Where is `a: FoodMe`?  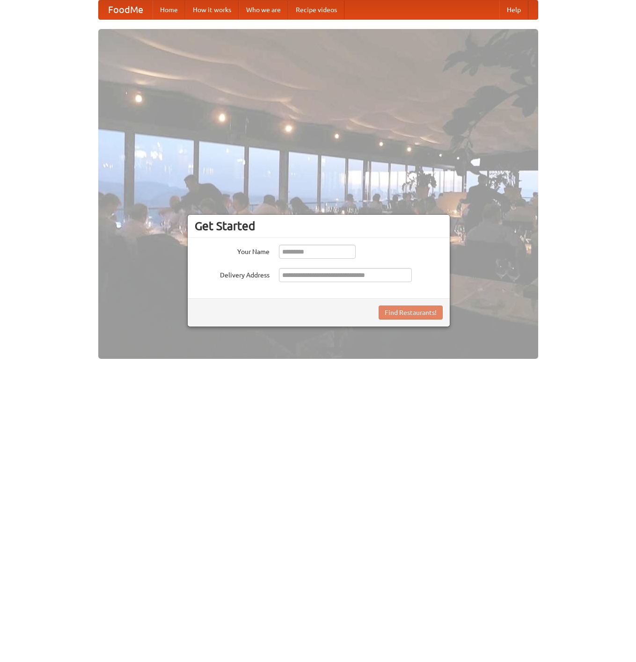
a: FoodMe is located at coordinates (125, 10).